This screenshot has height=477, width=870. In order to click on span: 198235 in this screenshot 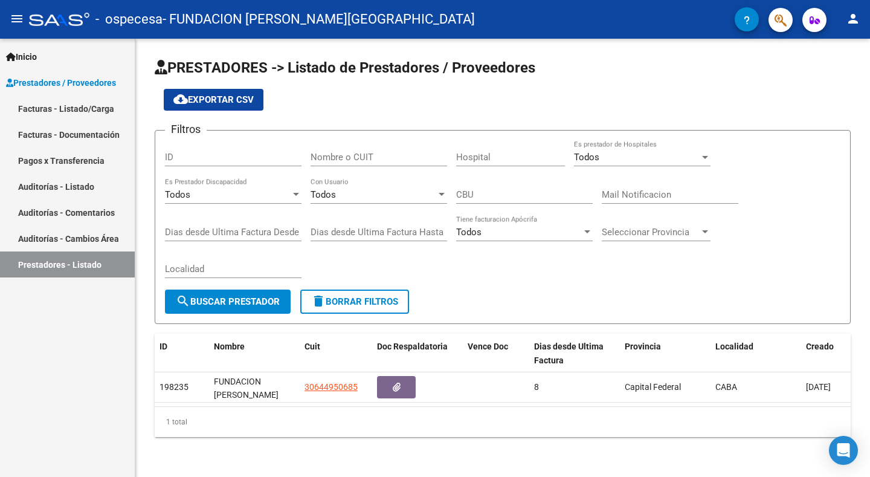, I will do `click(174, 387)`.